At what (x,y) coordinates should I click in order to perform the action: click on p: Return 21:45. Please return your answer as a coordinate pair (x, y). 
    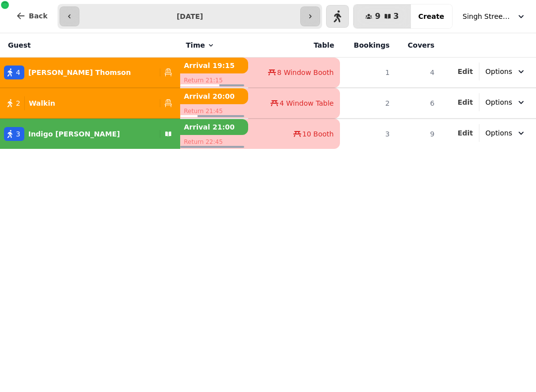
    Looking at the image, I should click on (214, 111).